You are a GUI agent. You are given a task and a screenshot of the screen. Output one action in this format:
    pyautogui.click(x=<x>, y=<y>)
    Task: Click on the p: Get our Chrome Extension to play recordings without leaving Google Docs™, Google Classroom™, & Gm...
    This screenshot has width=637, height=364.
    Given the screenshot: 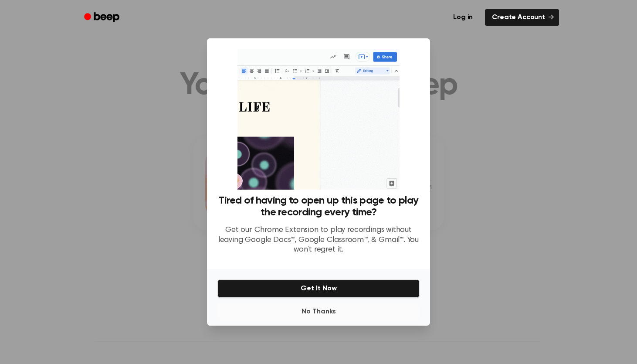 What is the action you would take?
    pyautogui.click(x=319, y=240)
    